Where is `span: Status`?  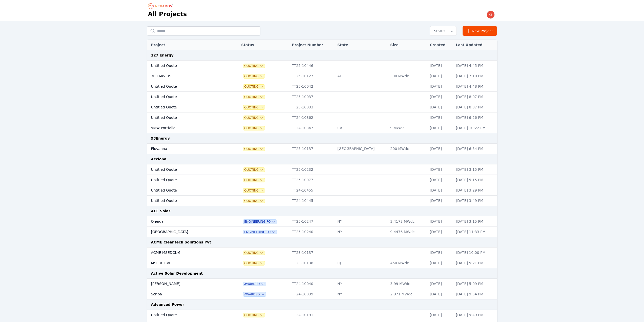 span: Status is located at coordinates (438, 31).